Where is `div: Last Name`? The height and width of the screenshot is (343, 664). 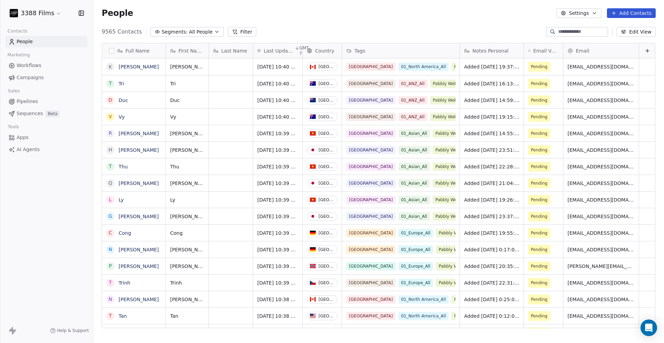 div: Last Name is located at coordinates (231, 50).